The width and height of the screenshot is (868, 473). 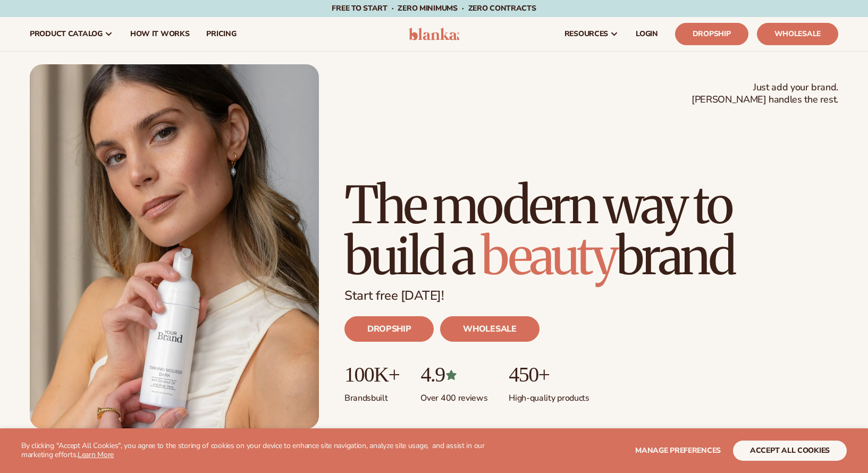 I want to click on span: pricing, so click(x=222, y=34).